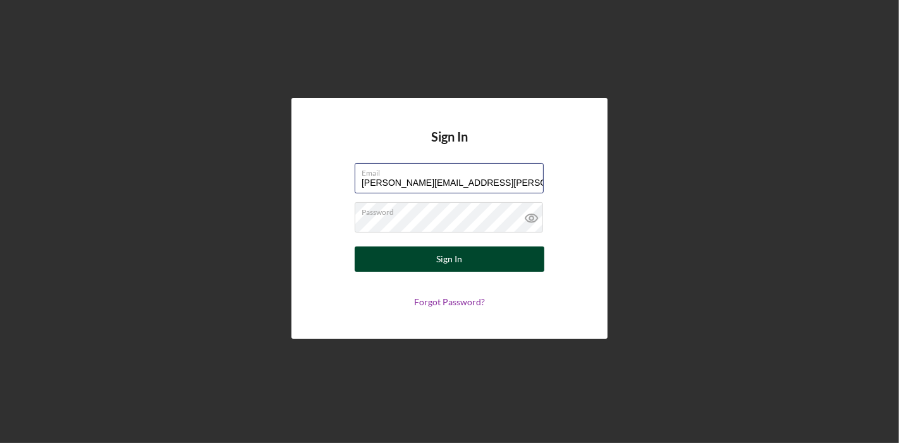 The height and width of the screenshot is (443, 899). I want to click on button: Sign In, so click(449, 259).